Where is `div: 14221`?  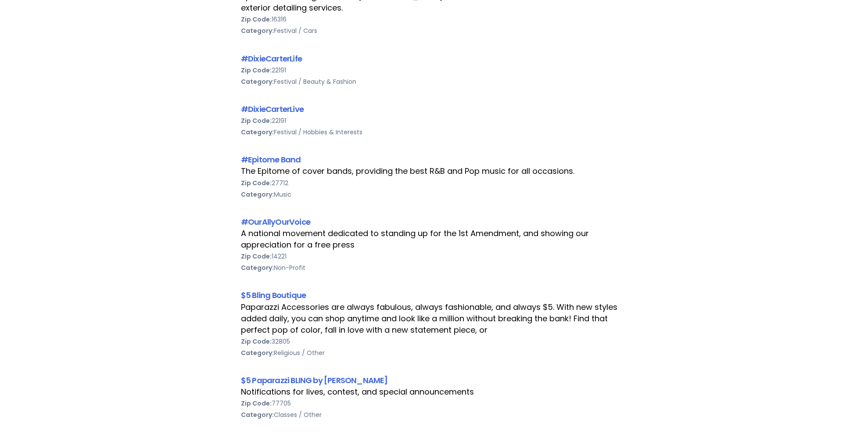 div: 14221 is located at coordinates (434, 257).